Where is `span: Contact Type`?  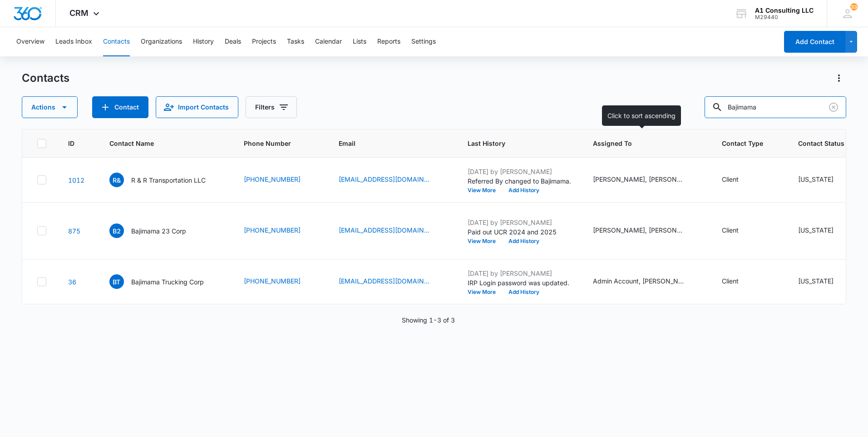 span: Contact Type is located at coordinates (742, 143).